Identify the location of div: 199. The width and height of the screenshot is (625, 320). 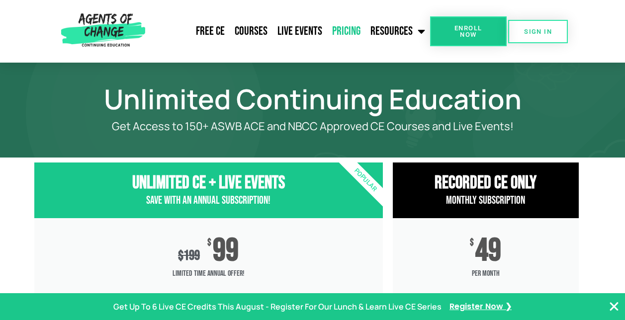
(189, 256).